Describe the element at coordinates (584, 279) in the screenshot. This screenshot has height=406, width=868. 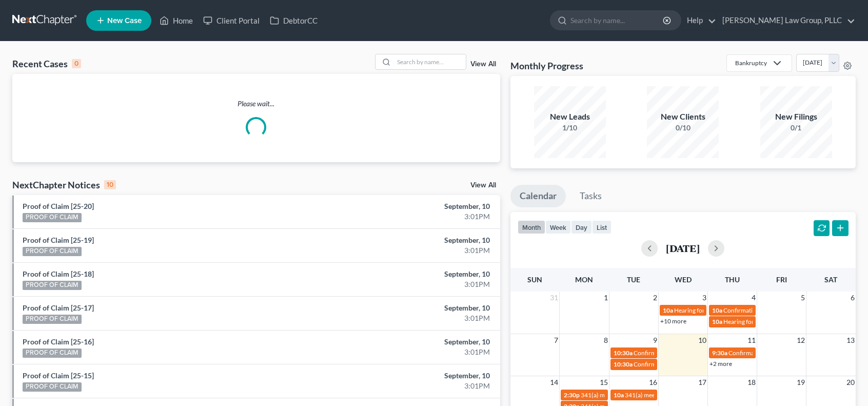
I see `span: Mon` at that location.